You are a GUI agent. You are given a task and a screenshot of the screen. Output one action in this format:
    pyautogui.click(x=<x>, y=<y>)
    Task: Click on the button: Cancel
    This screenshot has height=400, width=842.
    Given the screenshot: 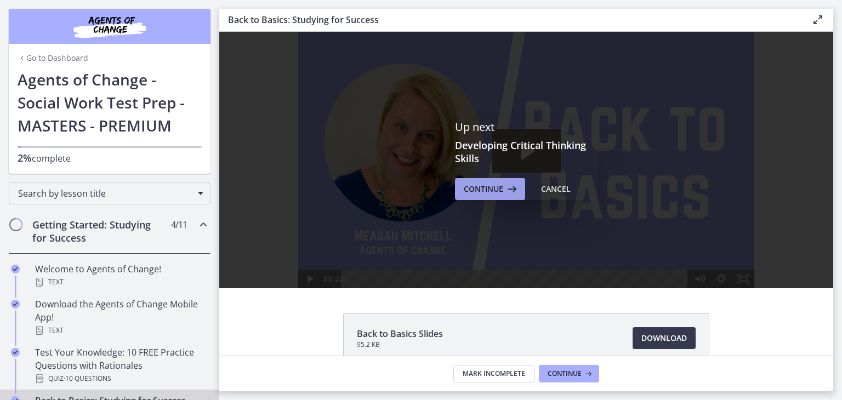 What is the action you would take?
    pyautogui.click(x=556, y=189)
    